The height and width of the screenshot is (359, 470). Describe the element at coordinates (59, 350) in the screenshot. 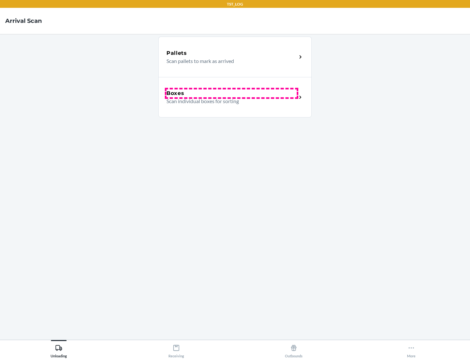

I see `div: Unloading` at that location.